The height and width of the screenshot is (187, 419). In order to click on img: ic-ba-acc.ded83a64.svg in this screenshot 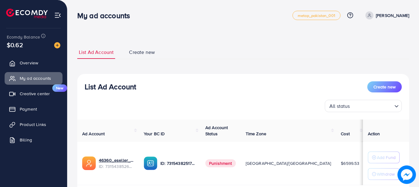, I will do `click(150, 163)`.